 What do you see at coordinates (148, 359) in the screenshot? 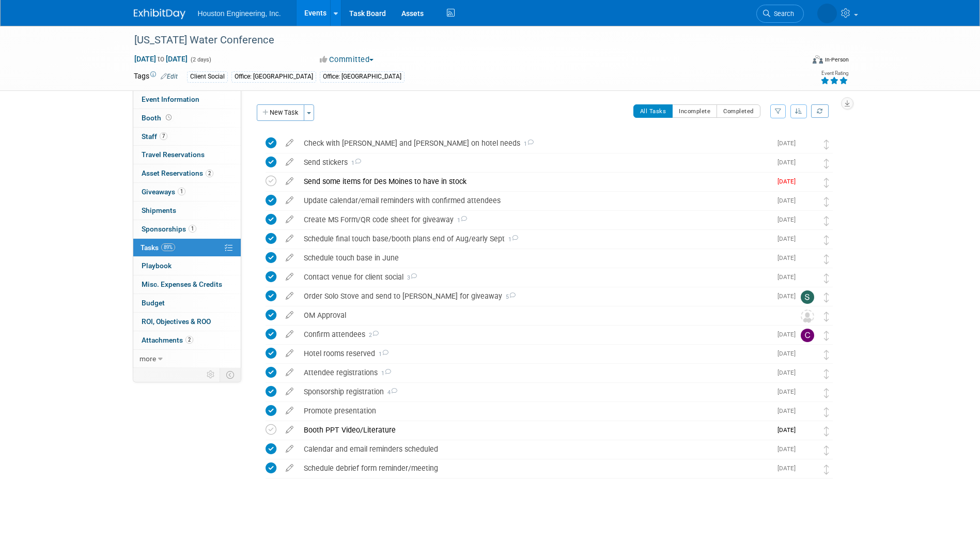
I see `span: more` at bounding box center [148, 359].